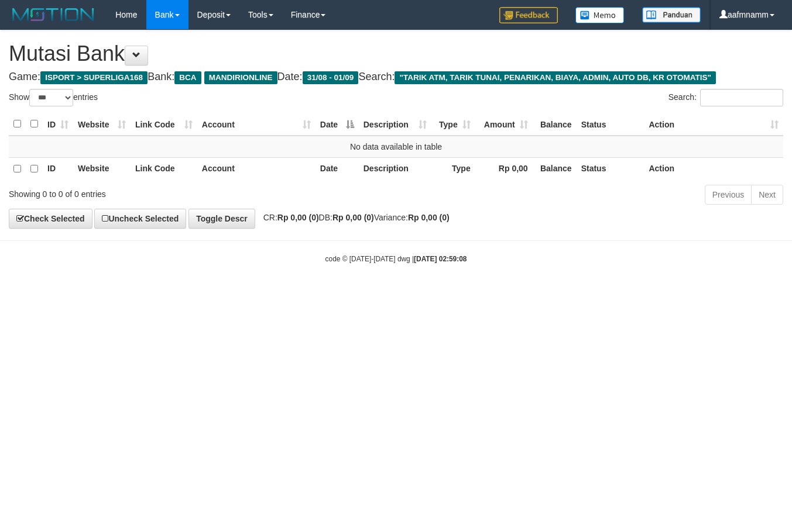 The height and width of the screenshot is (532, 792). What do you see at coordinates (396, 124) in the screenshot?
I see `th: Description: activate to sort column ascending` at bounding box center [396, 124].